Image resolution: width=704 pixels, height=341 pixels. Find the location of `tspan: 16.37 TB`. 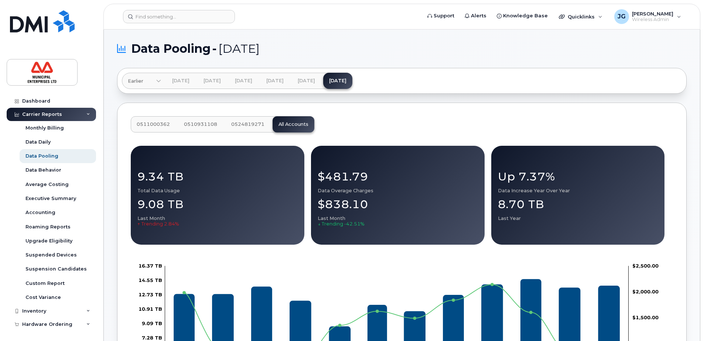

tspan: 16.37 TB is located at coordinates (150, 265).